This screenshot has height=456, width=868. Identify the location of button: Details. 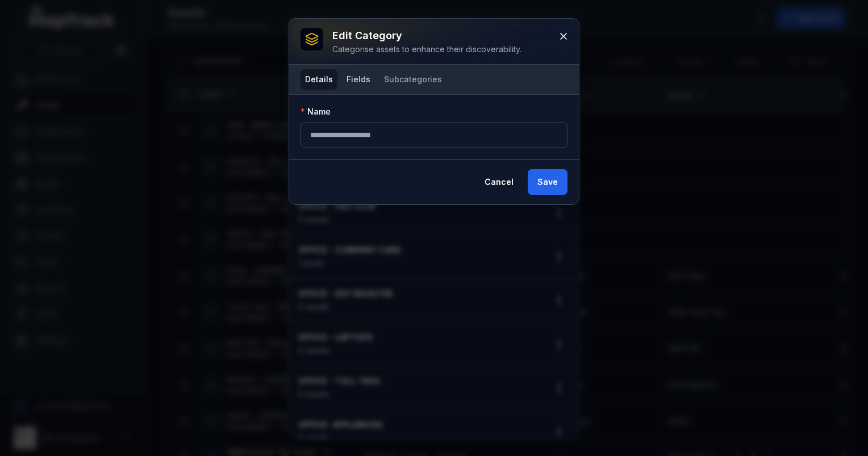
(319, 79).